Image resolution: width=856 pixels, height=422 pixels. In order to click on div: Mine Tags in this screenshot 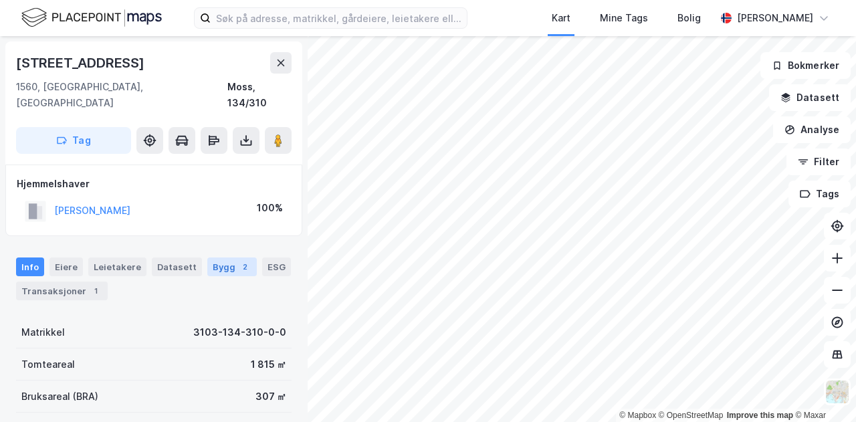, I will do `click(624, 18)`.